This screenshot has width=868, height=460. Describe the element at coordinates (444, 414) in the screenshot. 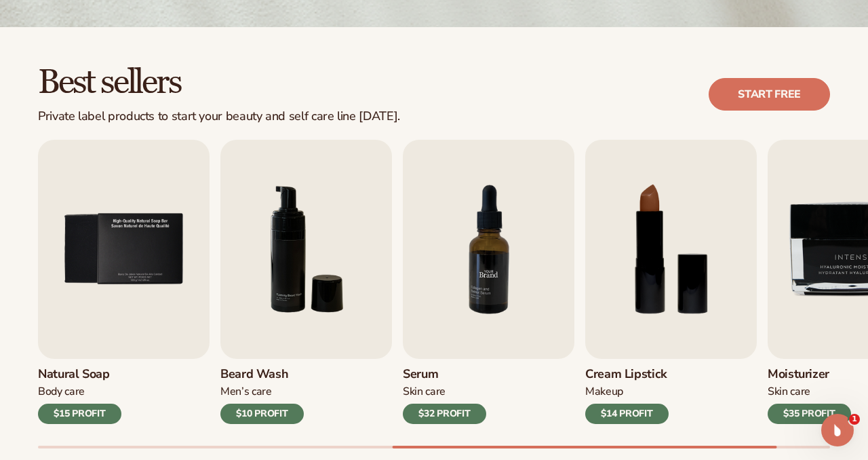

I see `div: $32 PROFIT` at that location.